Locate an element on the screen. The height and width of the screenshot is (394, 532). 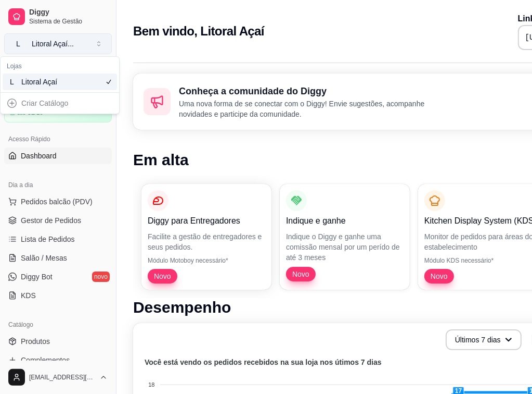
span: KDS is located at coordinates (28, 296).